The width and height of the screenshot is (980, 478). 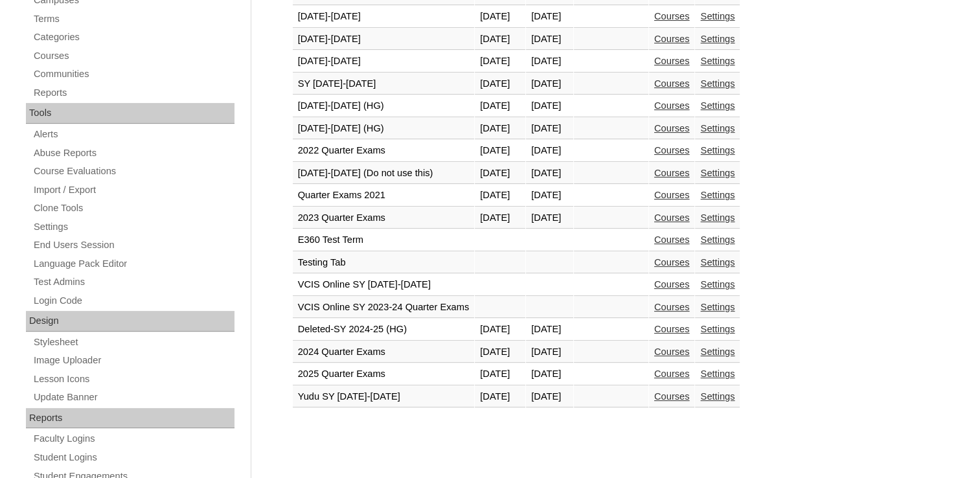 What do you see at coordinates (383, 263) in the screenshot?
I see `td: Testing Tab` at bounding box center [383, 263].